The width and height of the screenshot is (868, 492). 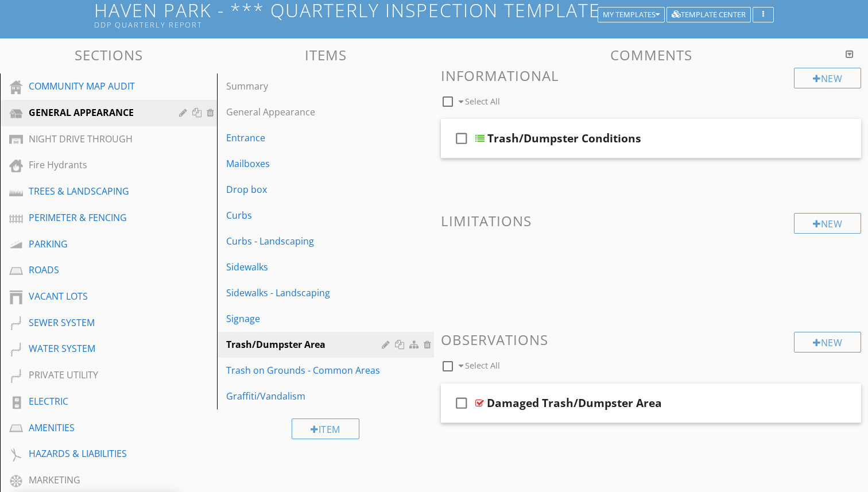 What do you see at coordinates (95, 428) in the screenshot?
I see `div: AMENITIES` at bounding box center [95, 428].